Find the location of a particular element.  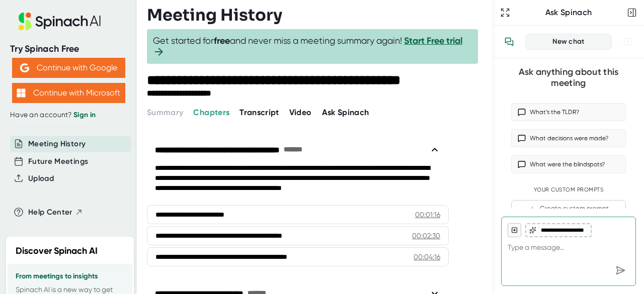

button: Meeting History is located at coordinates (57, 144).